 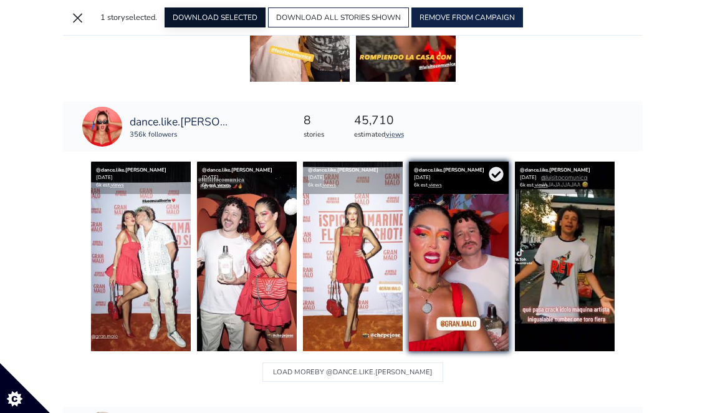 What do you see at coordinates (339, 17) in the screenshot?
I see `button: DOWNLOAD ALL STORIES SHOWN` at bounding box center [339, 17].